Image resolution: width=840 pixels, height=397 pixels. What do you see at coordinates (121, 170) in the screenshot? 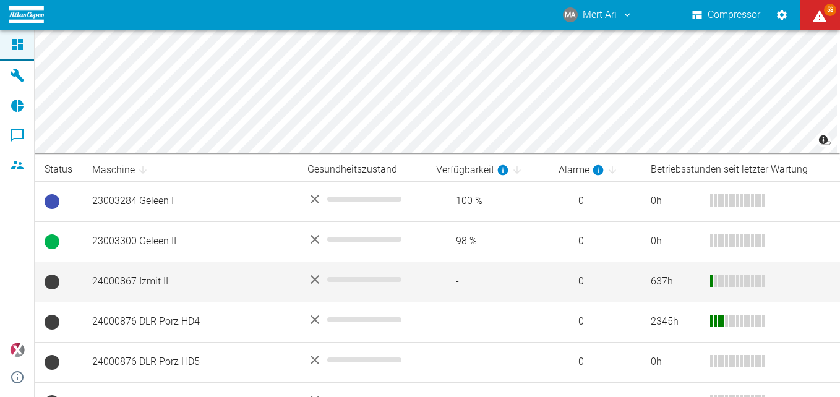
I see `span: Maschine` at bounding box center [121, 170].